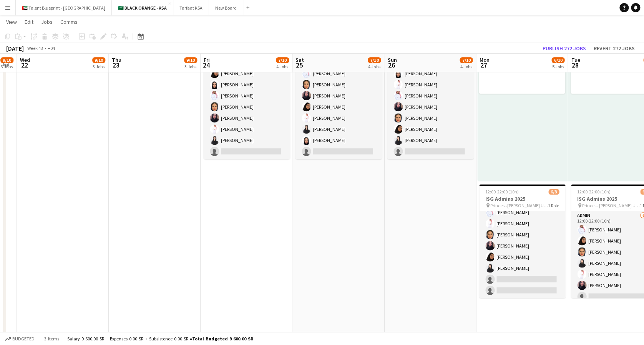  Describe the element at coordinates (614, 49) in the screenshot. I see `button: Revert 272 jobs` at that location.